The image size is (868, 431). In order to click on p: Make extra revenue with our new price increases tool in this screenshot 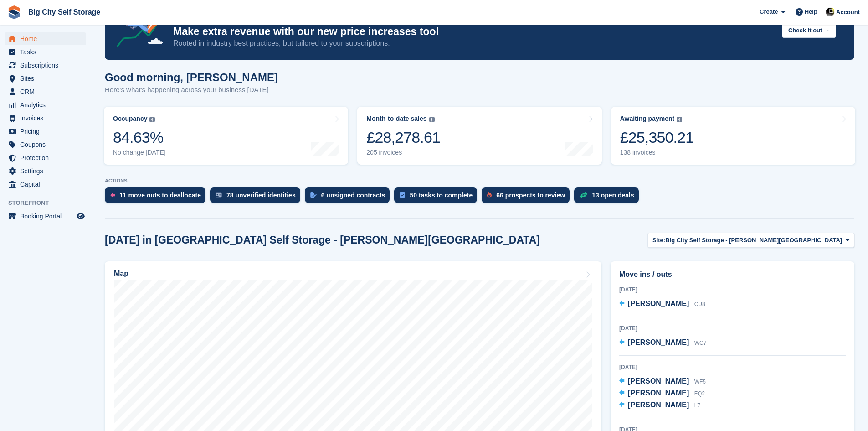, I will do `click(474, 32)`.